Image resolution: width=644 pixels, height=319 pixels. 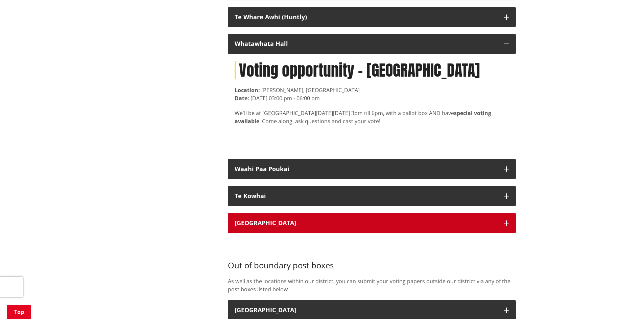 I want to click on div: Whatawhata Hall, so click(x=366, y=44).